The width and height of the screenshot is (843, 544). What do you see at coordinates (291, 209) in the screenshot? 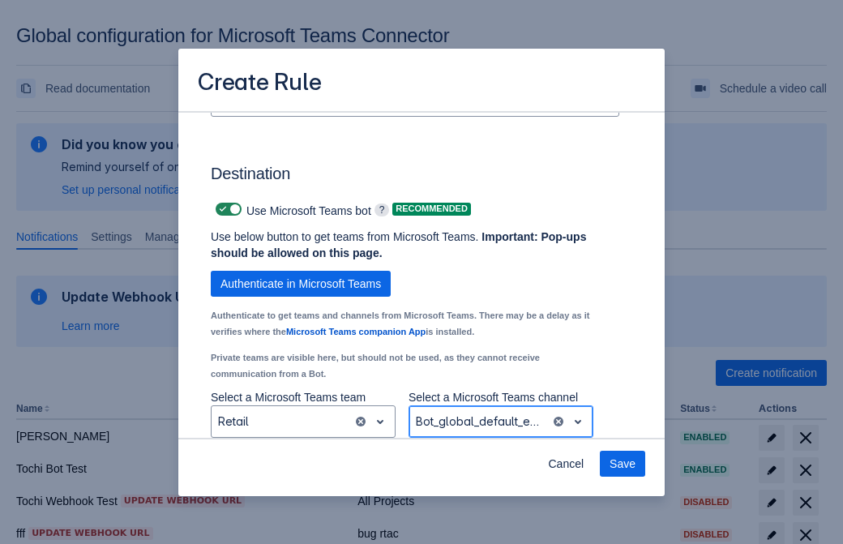
I see `div: Use Microsoft Teams bot` at bounding box center [291, 209].